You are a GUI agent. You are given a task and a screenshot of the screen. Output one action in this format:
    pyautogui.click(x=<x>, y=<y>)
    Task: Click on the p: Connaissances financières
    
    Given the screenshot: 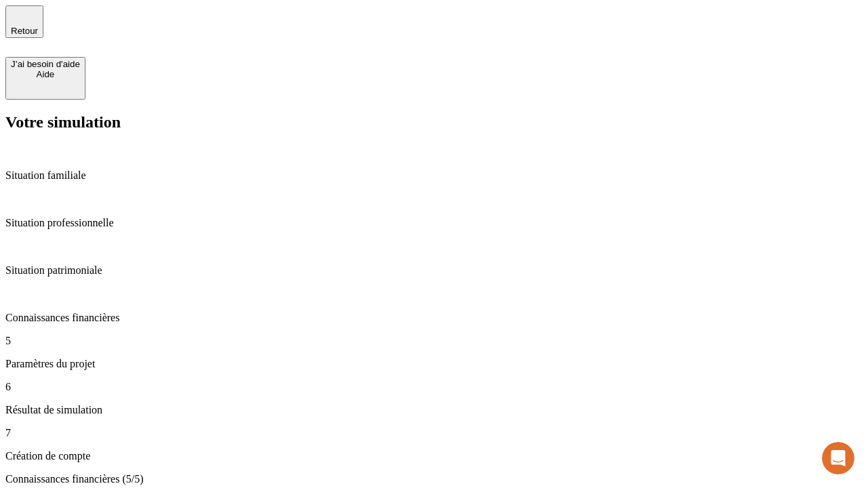 What is the action you would take?
    pyautogui.click(x=434, y=318)
    